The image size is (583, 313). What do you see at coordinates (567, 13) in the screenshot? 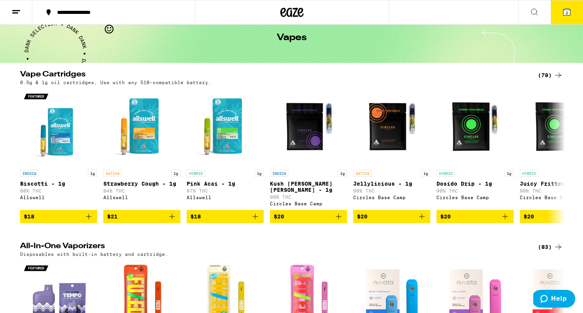
I see `span: 2` at bounding box center [567, 13].